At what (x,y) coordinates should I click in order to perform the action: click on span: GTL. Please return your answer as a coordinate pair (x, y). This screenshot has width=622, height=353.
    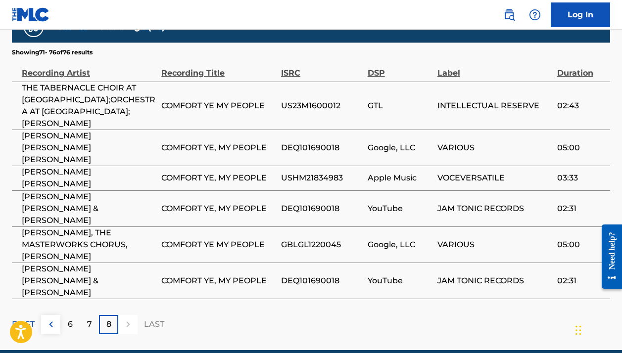
    Looking at the image, I should click on (400, 106).